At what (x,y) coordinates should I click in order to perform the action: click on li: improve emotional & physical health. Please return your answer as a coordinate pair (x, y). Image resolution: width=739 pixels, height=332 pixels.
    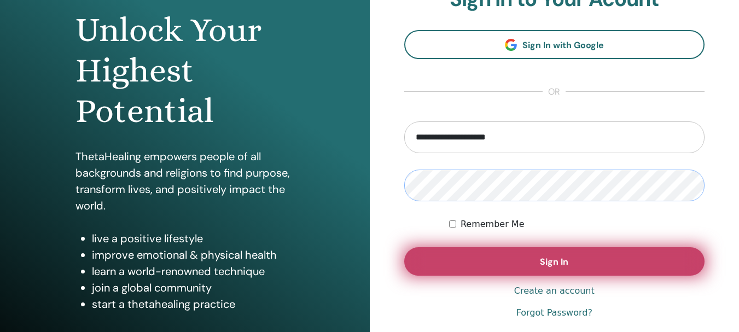
    Looking at the image, I should click on (193, 255).